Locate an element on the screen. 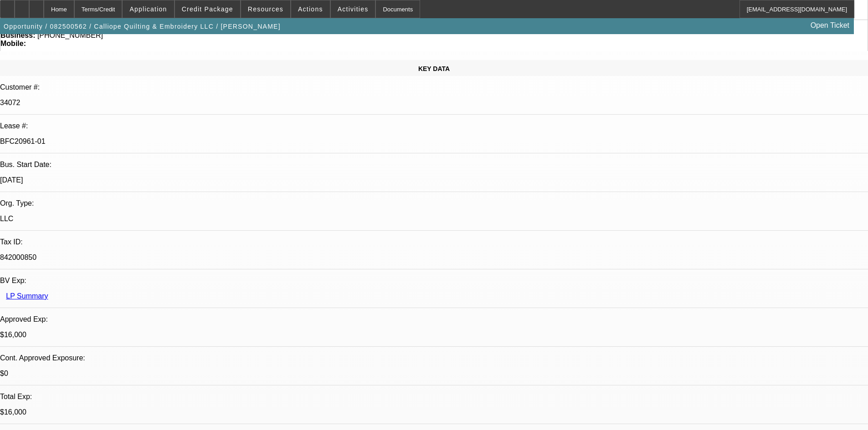  span: Actions is located at coordinates (311, 9).